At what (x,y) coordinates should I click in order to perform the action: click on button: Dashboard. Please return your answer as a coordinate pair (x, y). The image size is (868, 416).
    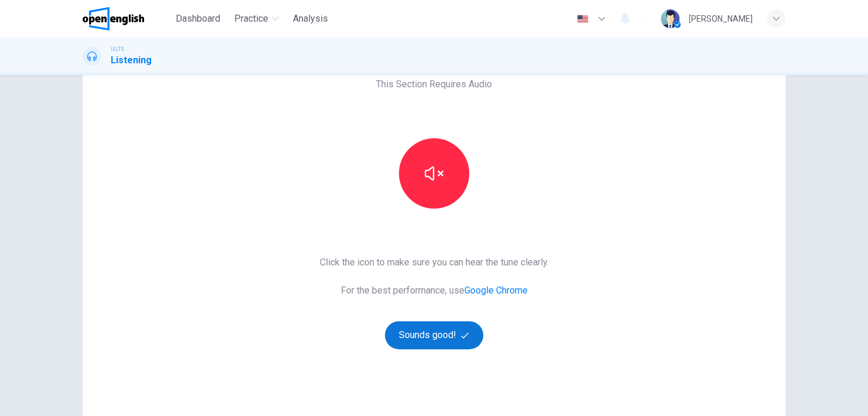
    Looking at the image, I should click on (198, 19).